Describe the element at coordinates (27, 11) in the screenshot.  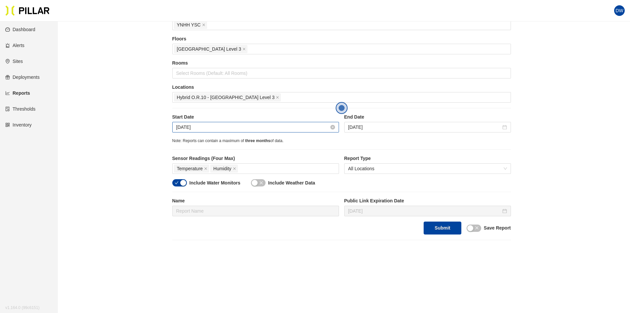
I see `img: Pillar Technologies` at that location.